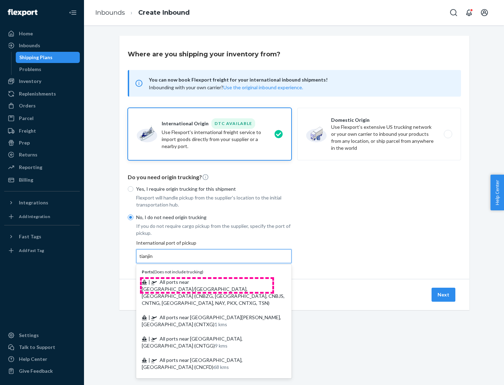  I want to click on a: Add Integration, so click(42, 217).